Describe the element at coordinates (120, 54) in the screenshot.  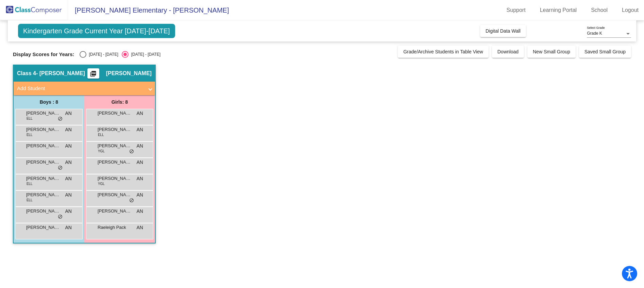
I see `mat-radio-group: Select an option` at that location.